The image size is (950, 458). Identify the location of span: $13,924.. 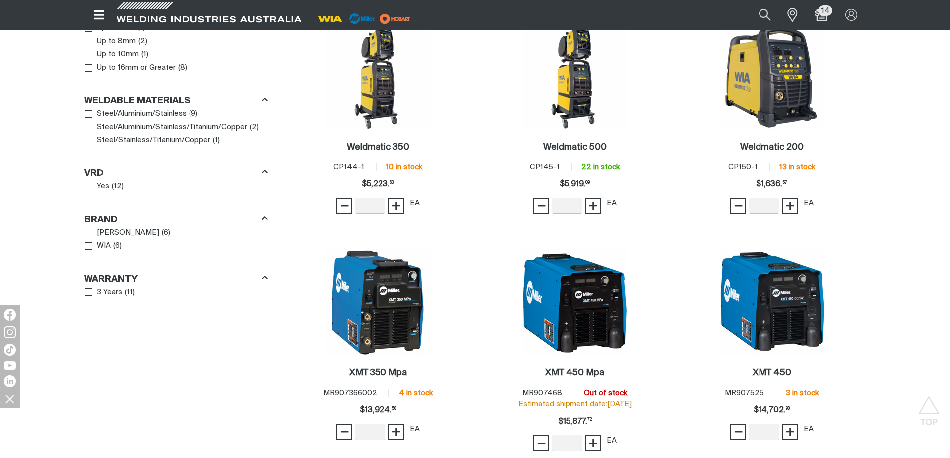
(378, 411).